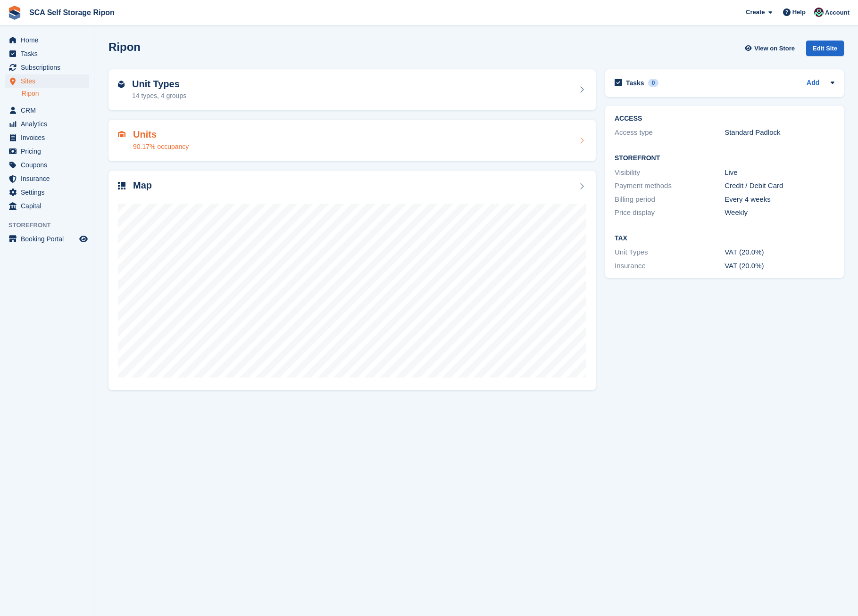  I want to click on a: Map, so click(352, 280).